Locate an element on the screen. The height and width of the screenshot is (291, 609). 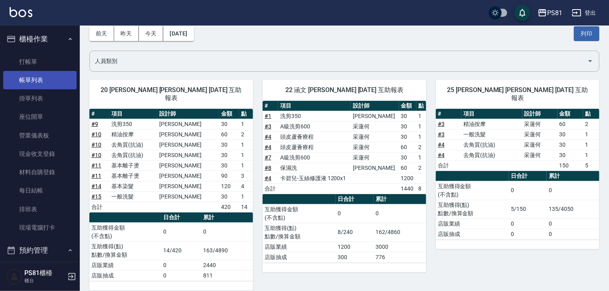
button: 今天 is located at coordinates (151, 34).